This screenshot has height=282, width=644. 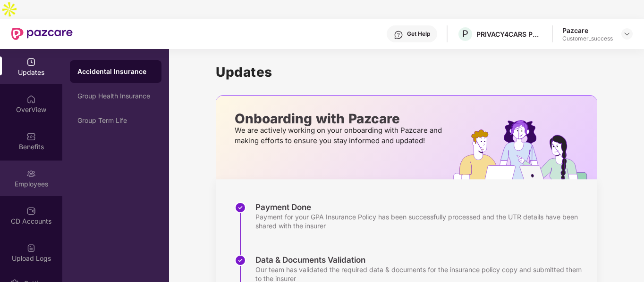 What do you see at coordinates (465, 34) in the screenshot?
I see `span: P` at bounding box center [465, 34].